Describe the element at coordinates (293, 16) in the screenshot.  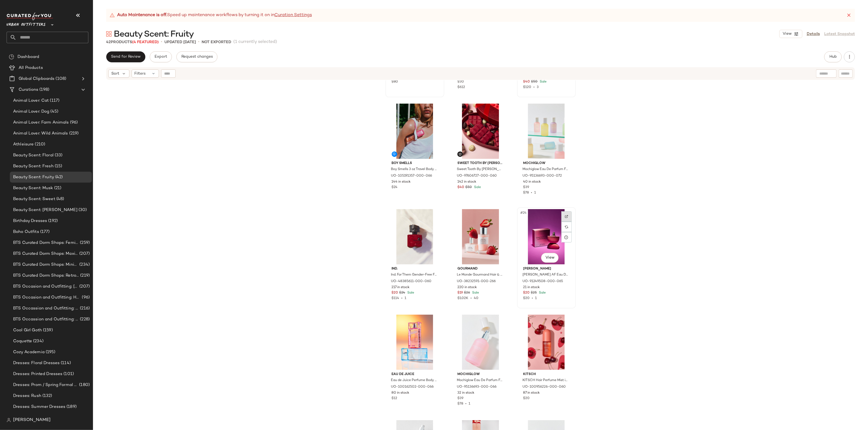
I see `a: Curation Settings` at that location.